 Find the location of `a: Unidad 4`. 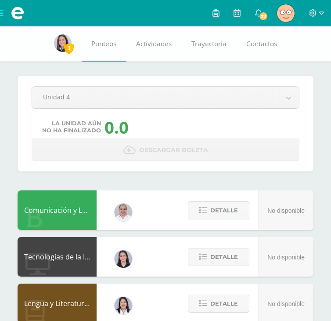

a: Unidad 4 is located at coordinates (166, 97).